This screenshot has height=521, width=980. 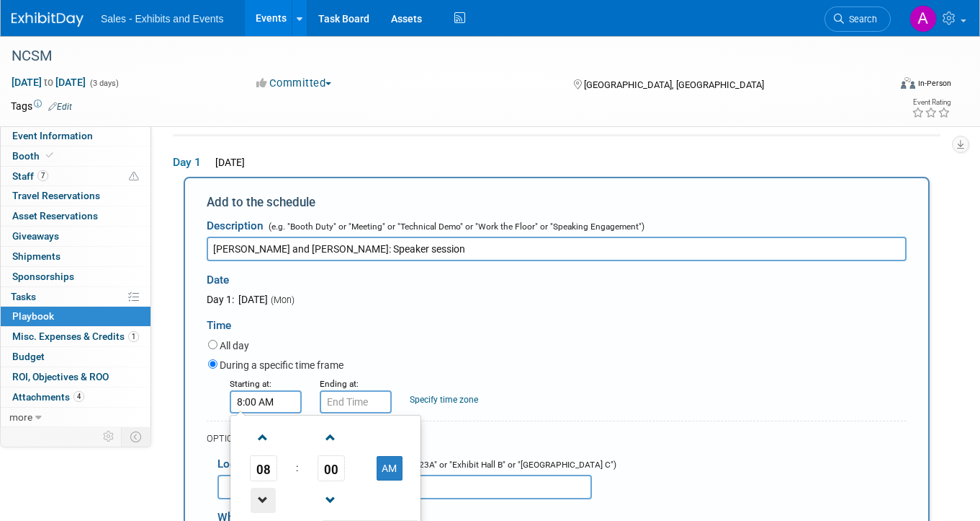 I want to click on a: Increment Hour, so click(x=264, y=437).